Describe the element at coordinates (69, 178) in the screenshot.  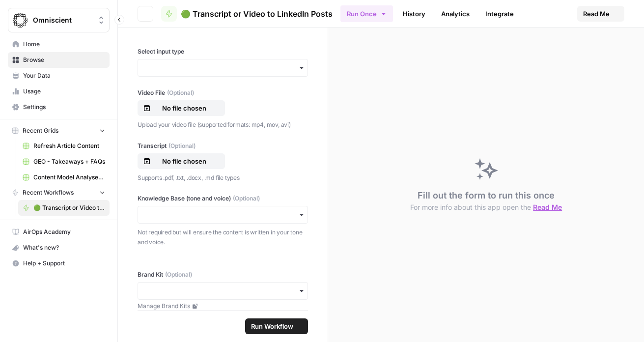
I see `span: Content Model Analyser + International` at that location.